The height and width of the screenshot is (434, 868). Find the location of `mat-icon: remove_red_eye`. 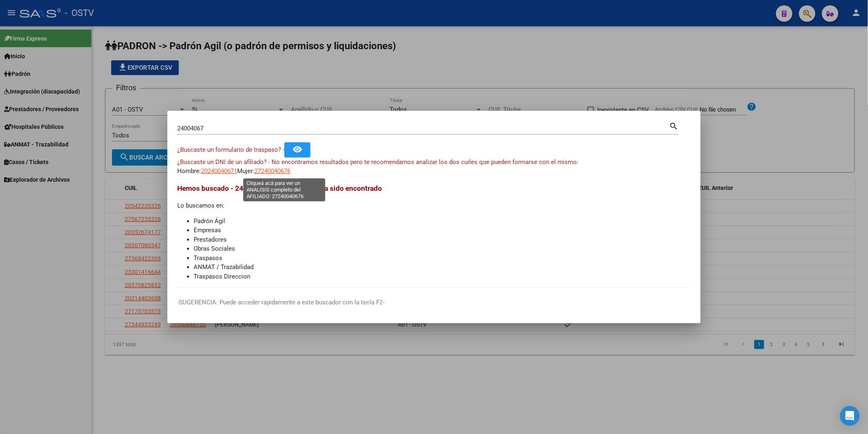

mat-icon: remove_red_eye is located at coordinates (297, 149).